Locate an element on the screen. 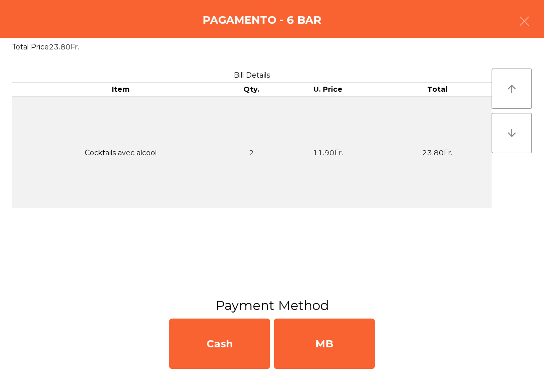 The width and height of the screenshot is (544, 373). i: arrow_upward is located at coordinates (512, 89).